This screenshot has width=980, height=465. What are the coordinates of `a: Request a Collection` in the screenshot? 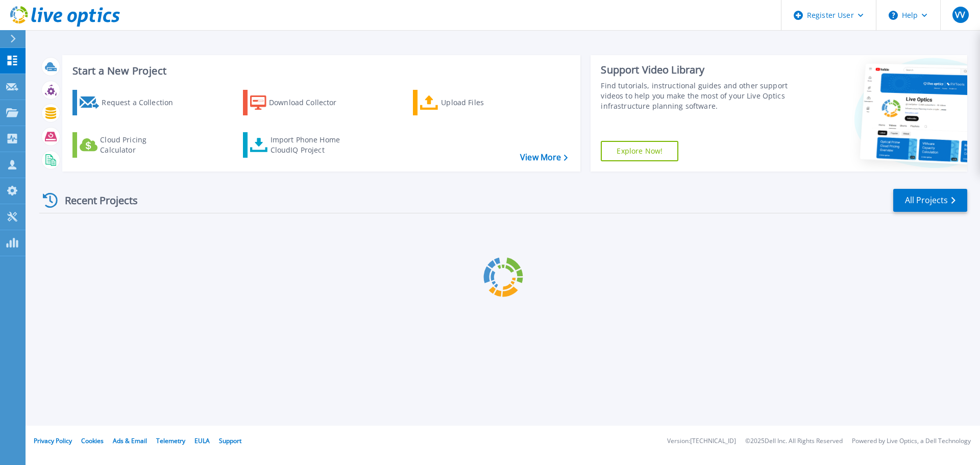 It's located at (129, 102).